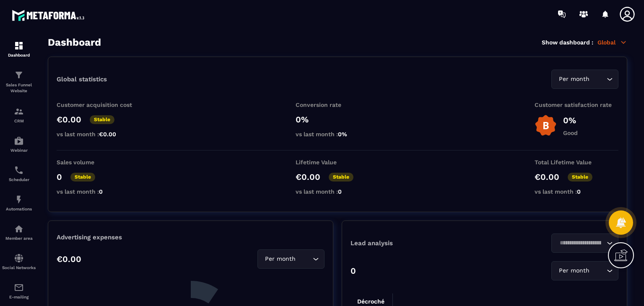  Describe the element at coordinates (19, 203) in the screenshot. I see `a: automationsautomationsAutomations` at that location.